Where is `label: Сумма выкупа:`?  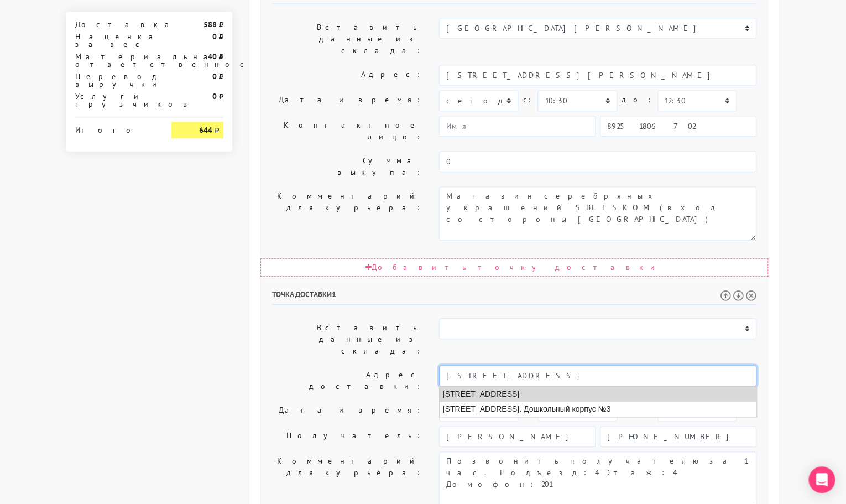
label: Сумма выкупа: is located at coordinates (347, 167).